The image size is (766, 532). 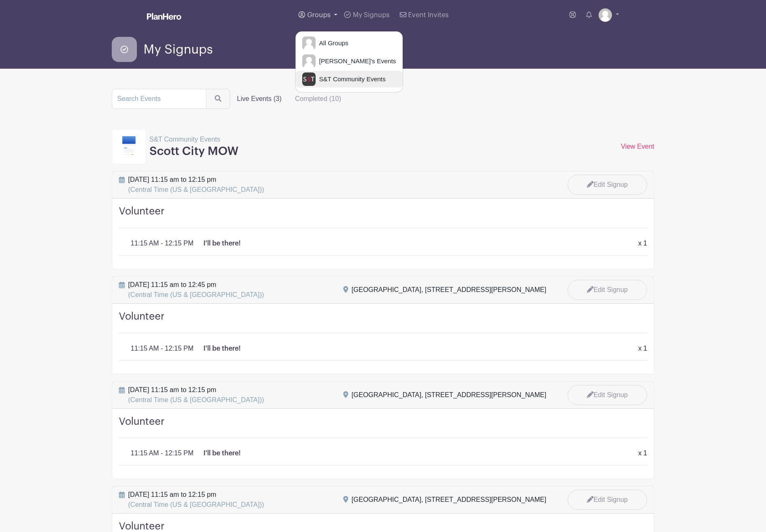 I want to click on div: Groups, so click(x=349, y=62).